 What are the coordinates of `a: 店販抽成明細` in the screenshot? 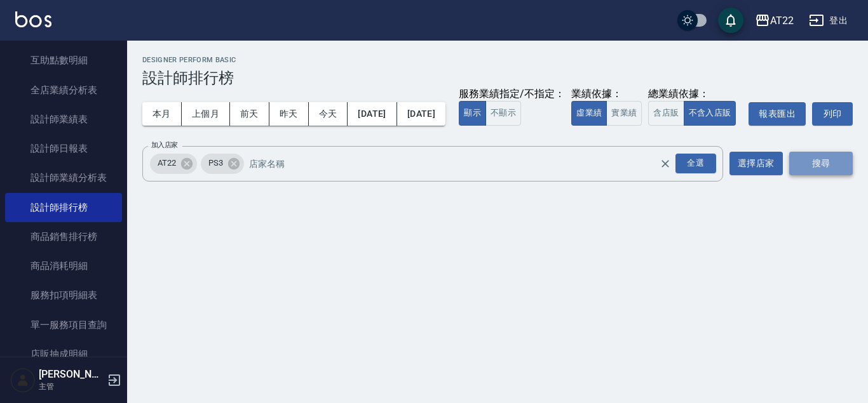 It's located at (64, 354).